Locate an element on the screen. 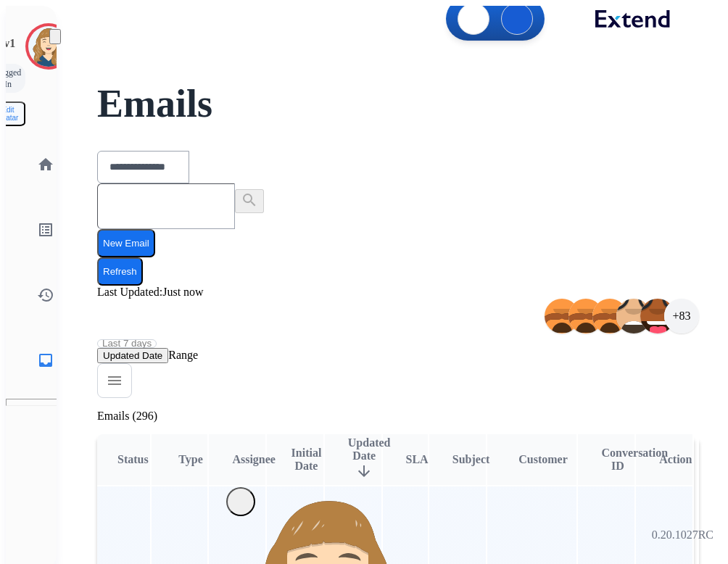 This screenshot has width=728, height=564. span: Just now is located at coordinates (183, 292).